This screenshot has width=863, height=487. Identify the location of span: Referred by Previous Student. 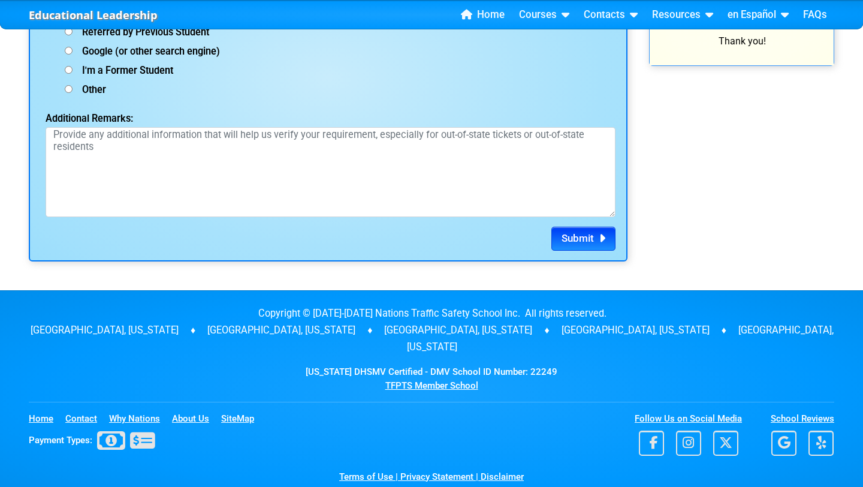
(141, 32).